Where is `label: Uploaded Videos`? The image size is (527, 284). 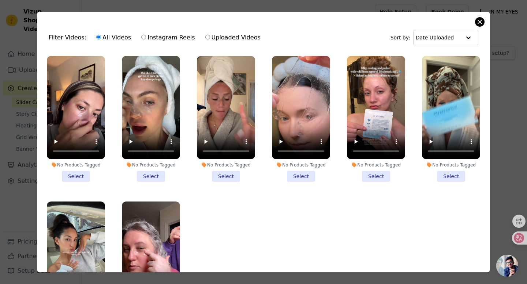 label: Uploaded Videos is located at coordinates (233, 38).